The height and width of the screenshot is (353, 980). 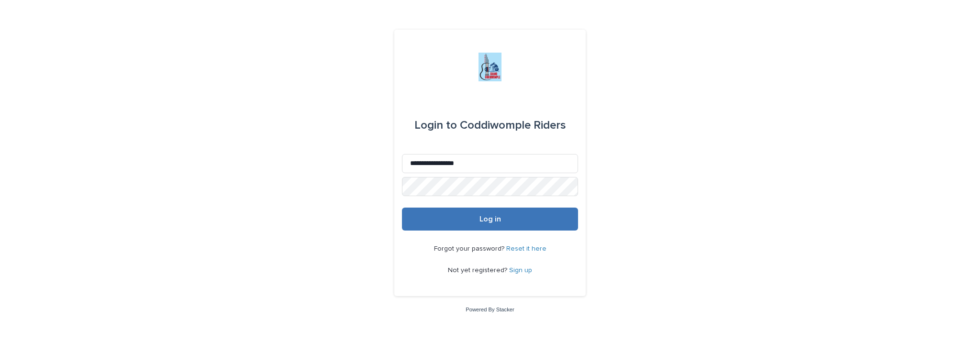 I want to click on button: Log in, so click(x=490, y=219).